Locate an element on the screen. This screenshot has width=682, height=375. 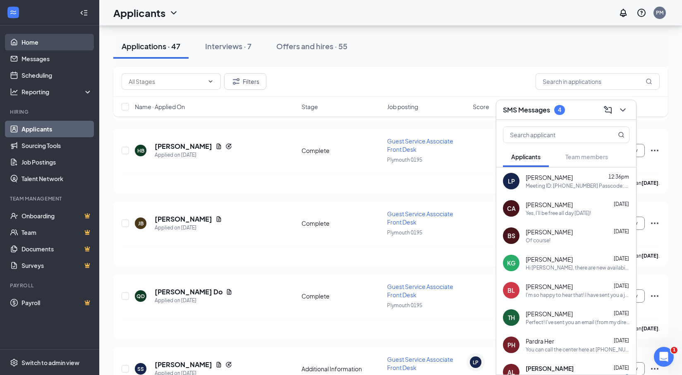
div: CA is located at coordinates (511, 208).